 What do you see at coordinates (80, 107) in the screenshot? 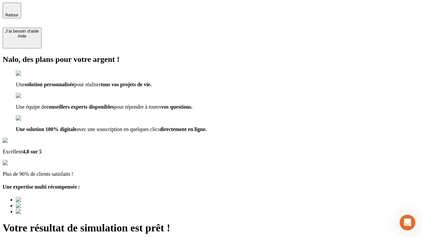
I see `span: conseillers experts disponibles` at bounding box center [80, 107].